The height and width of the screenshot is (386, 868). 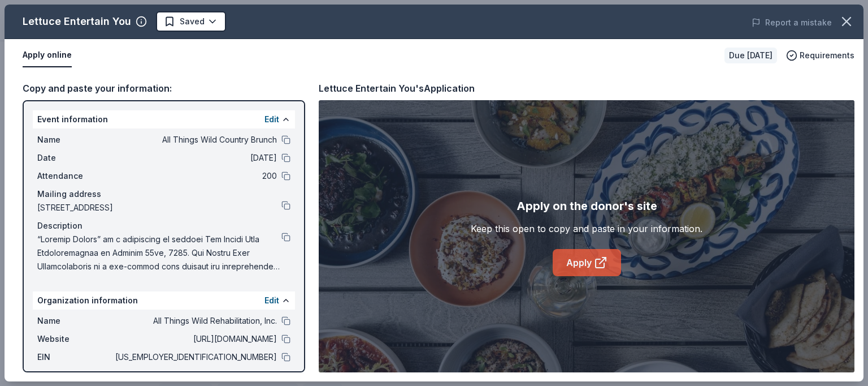 I want to click on div: Mission statement, so click(x=164, y=375).